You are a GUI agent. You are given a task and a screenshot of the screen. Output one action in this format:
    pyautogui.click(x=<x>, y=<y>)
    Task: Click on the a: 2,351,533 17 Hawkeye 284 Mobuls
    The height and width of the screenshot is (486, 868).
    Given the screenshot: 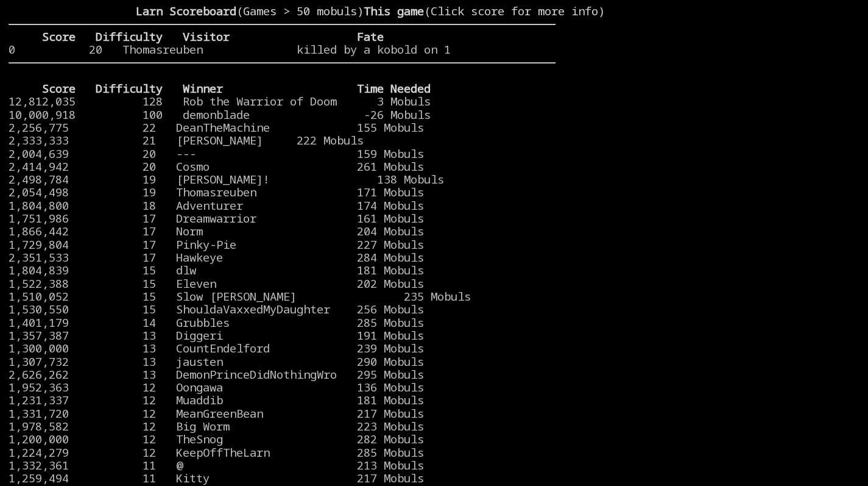 What is the action you would take?
    pyautogui.click(x=217, y=257)
    